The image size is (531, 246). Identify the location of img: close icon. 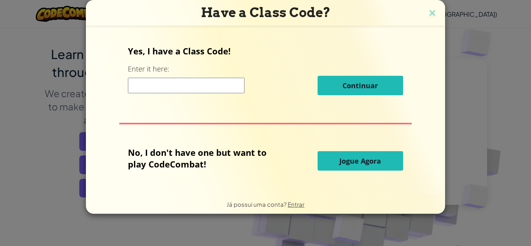
(432, 14).